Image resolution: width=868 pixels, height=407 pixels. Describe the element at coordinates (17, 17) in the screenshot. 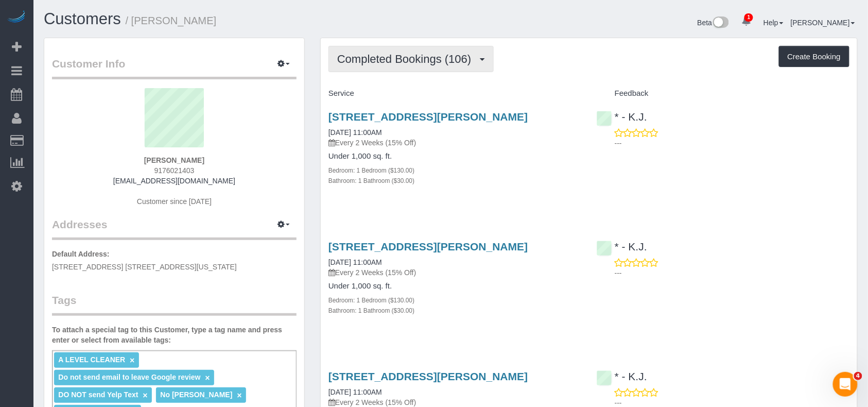

I see `a: Automaid Logo` at that location.